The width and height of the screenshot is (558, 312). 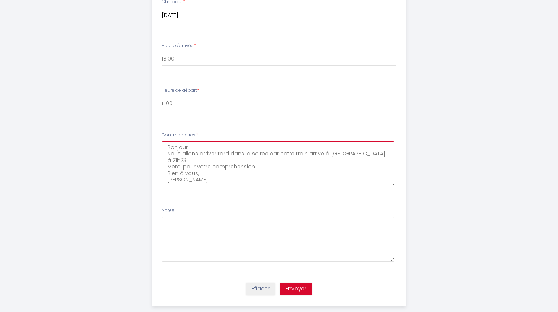 What do you see at coordinates (296, 289) in the screenshot?
I see `button: Envoyer` at bounding box center [296, 289].